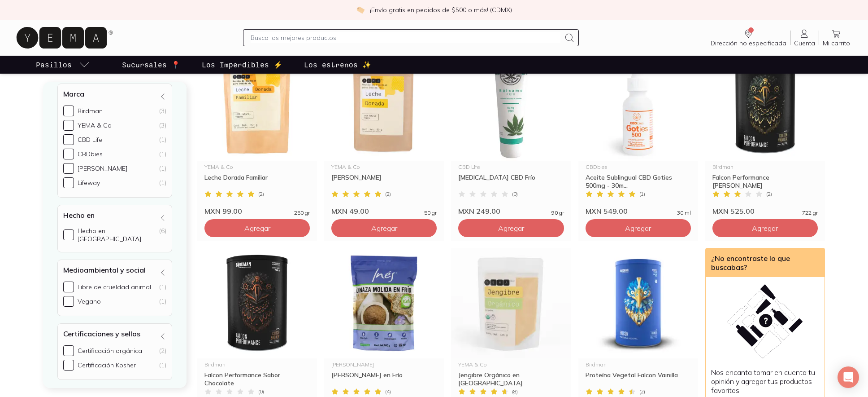 The width and height of the screenshot is (868, 397). What do you see at coordinates (558, 212) in the screenshot?
I see `span: 90 gr` at bounding box center [558, 212].